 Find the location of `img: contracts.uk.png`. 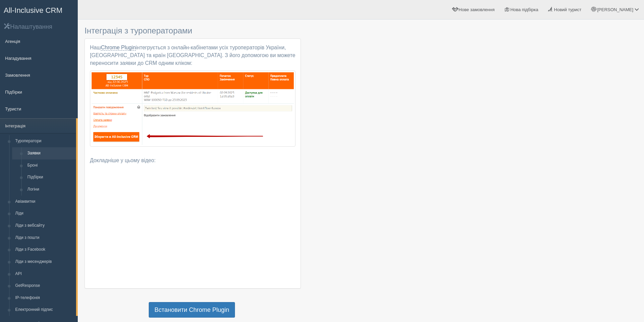

img: contracts.uk.png is located at coordinates (193, 109).